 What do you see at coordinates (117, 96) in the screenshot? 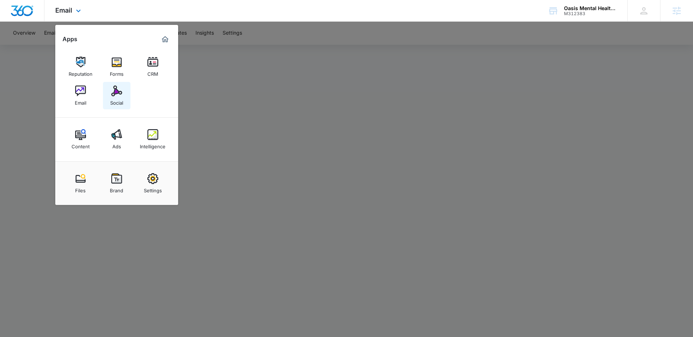
I see `a: Social` at bounding box center [117, 96].